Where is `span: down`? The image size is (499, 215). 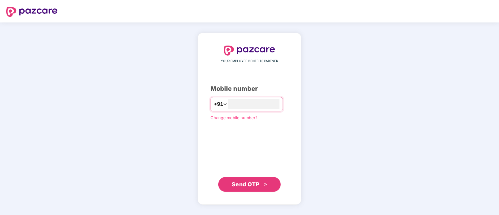
span: down is located at coordinates (225, 104).